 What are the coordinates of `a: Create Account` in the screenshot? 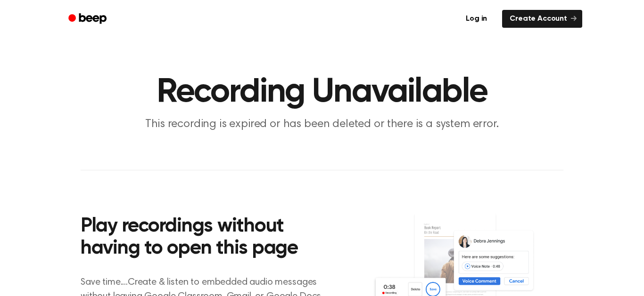 It's located at (542, 19).